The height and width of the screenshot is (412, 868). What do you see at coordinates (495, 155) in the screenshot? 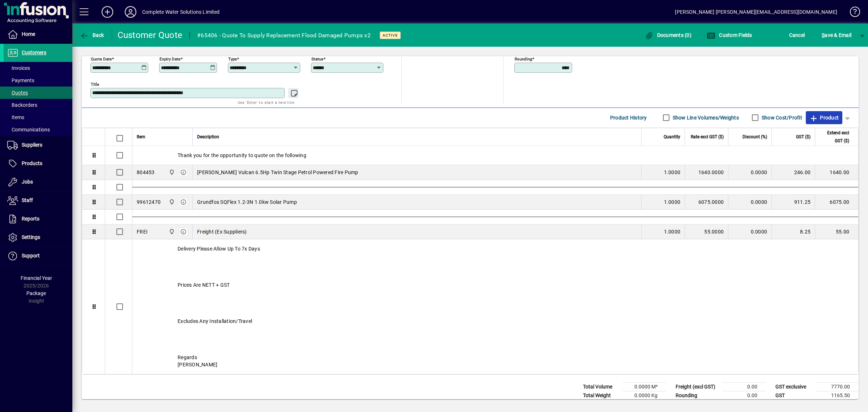
I see `div: Thank you for the opportunity to quote on the following` at bounding box center [495, 155].